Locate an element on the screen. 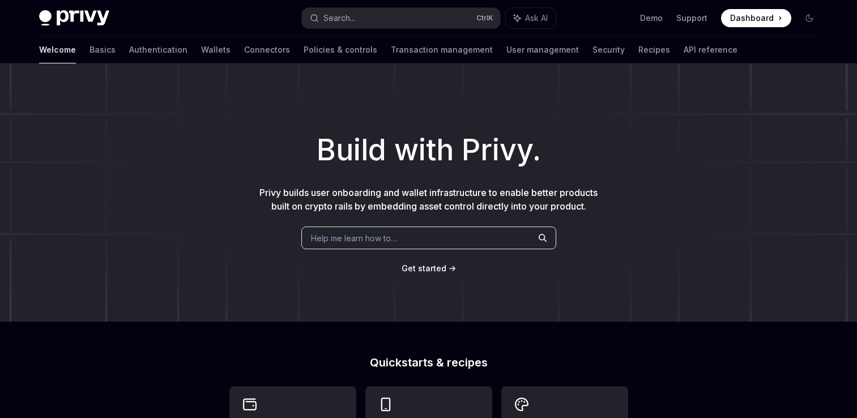 This screenshot has height=418, width=857. span: Privy builds user onboarding and wallet infrastructure to enable better products built on crypto ... is located at coordinates (428, 199).